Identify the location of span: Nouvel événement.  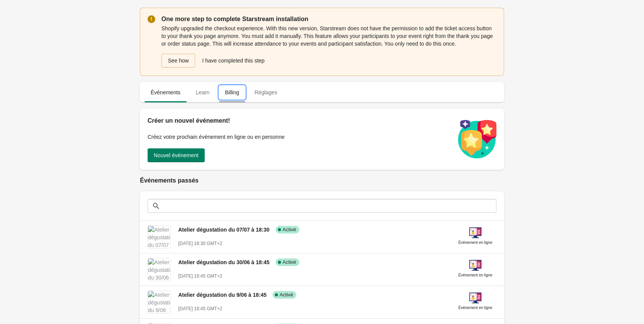
(176, 155).